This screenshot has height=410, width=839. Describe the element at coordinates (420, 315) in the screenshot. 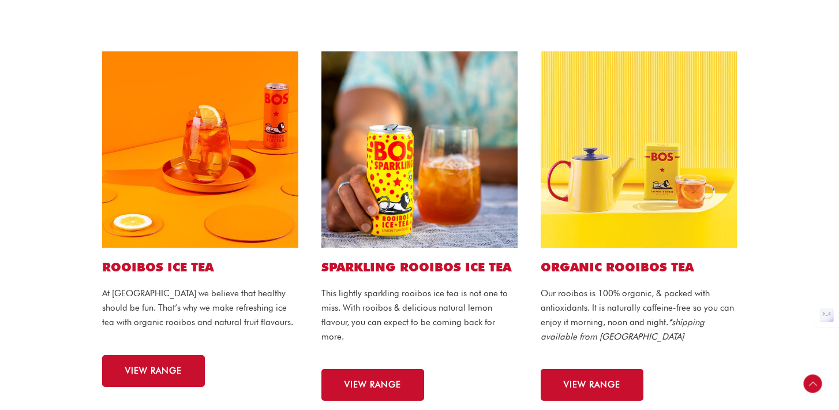

I see `p: This lightly sparkling rooibos ice tea is not one to miss. With rooibos & delicious natural lemon...` at that location.